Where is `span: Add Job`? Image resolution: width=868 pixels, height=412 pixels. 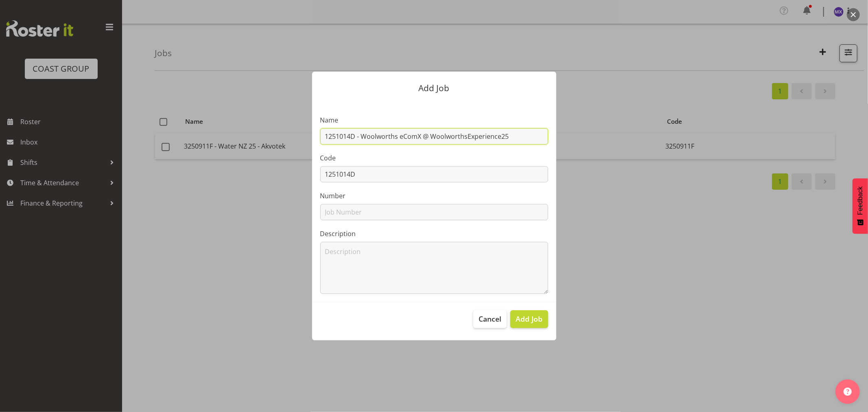 span: Add Job is located at coordinates (529, 318).